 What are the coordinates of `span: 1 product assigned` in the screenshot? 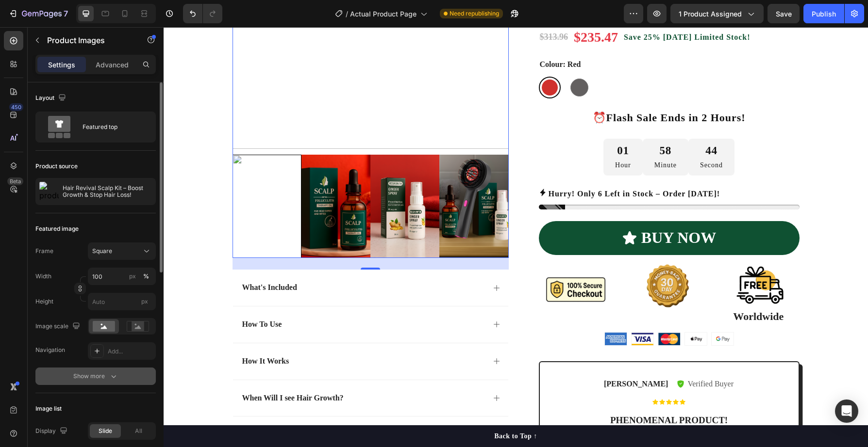 It's located at (710, 14).